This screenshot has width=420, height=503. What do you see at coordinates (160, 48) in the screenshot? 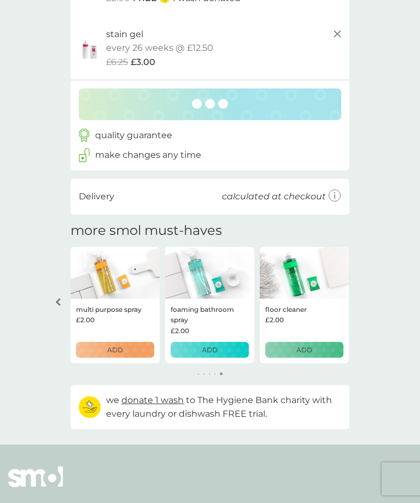
I see `p: every 26 weeks @ £12.50` at bounding box center [160, 48].